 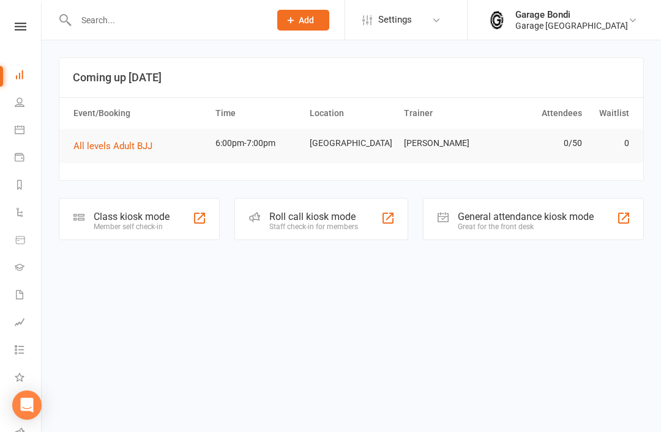 What do you see at coordinates (28, 103) in the screenshot?
I see `a: People` at bounding box center [28, 103].